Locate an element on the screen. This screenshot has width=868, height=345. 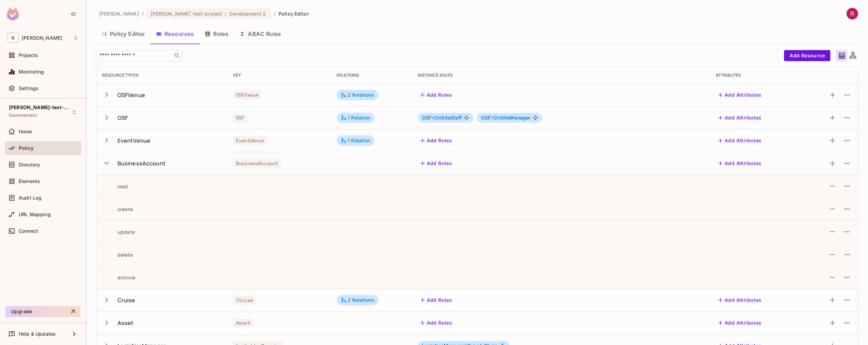
div: Relations is located at coordinates (372, 76).